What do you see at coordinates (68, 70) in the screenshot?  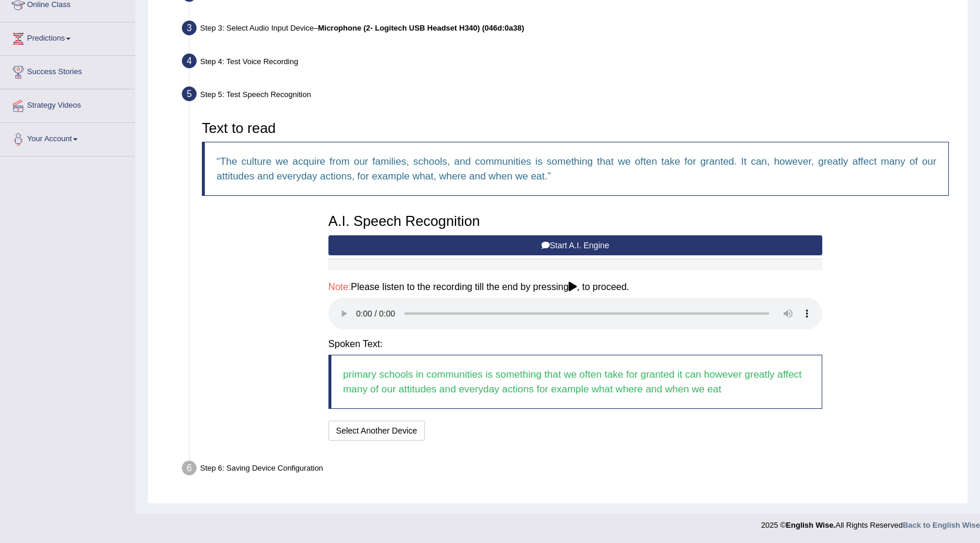 I see `a: Success Stories` at bounding box center [68, 70].